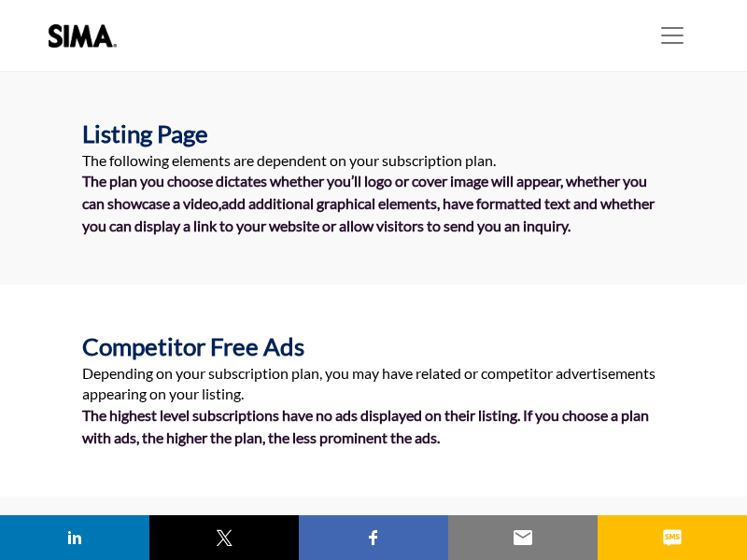  Describe the element at coordinates (368, 203) in the screenshot. I see `b: The plan you choose dictates whether you’ll logo or cover image will appear, whether you can show...` at that location.